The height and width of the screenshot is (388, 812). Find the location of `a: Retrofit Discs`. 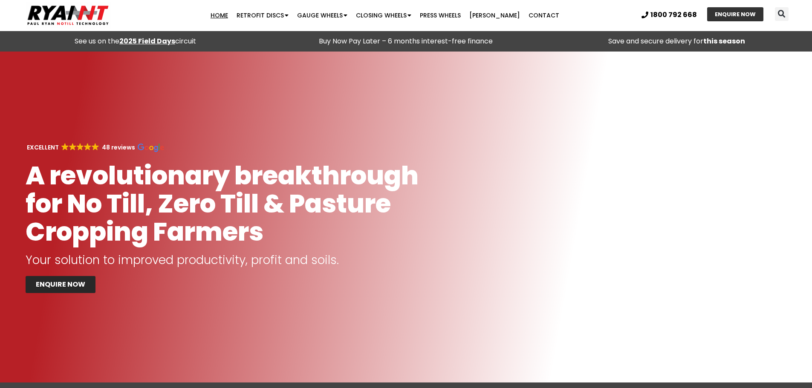

a: Retrofit Discs is located at coordinates (263, 15).